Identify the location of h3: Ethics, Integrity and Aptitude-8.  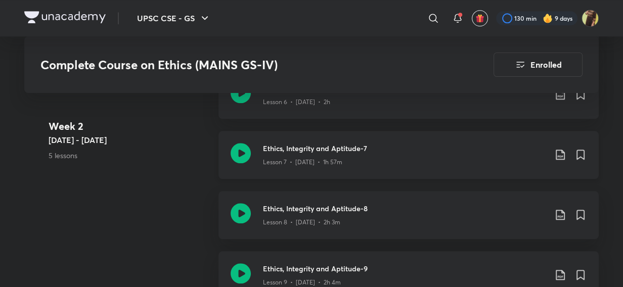
(405, 208).